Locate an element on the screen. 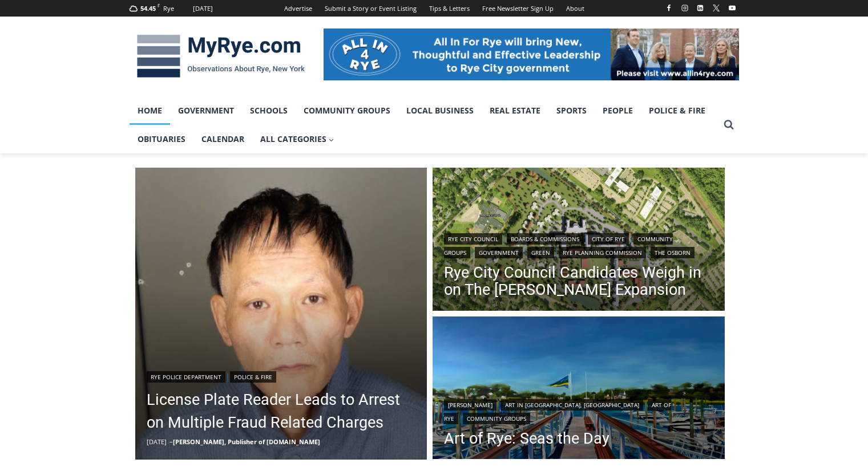  a: X is located at coordinates (716, 8).